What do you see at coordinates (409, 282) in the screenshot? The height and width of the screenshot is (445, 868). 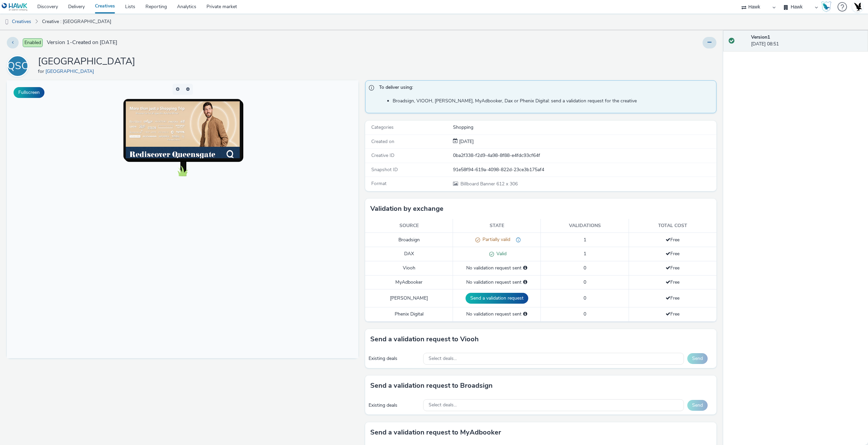 I see `td: MyAdbooker` at bounding box center [409, 282].